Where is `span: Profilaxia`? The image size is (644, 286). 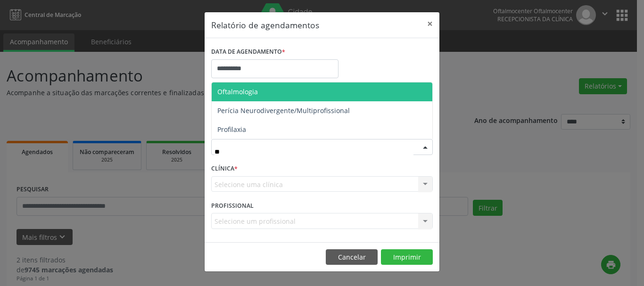
span: Profilaxia is located at coordinates (232, 129).